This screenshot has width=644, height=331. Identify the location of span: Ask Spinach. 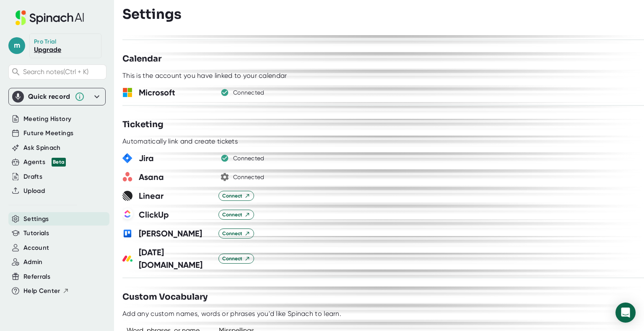
(42, 148).